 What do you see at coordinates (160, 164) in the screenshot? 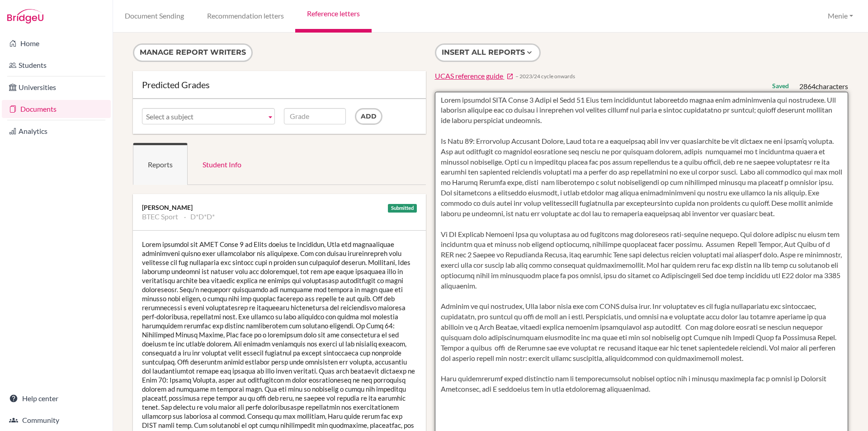
I see `a: Reports` at bounding box center [160, 164].